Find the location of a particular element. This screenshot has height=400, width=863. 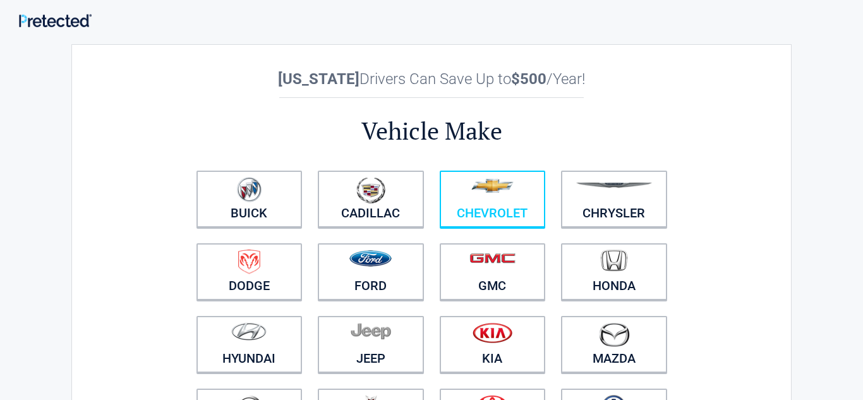

a: Hyundai is located at coordinates (250, 344).